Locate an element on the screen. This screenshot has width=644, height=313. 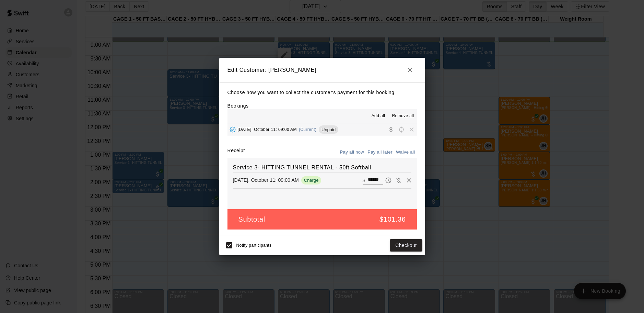
span: Pay later is located at coordinates (389, 180).